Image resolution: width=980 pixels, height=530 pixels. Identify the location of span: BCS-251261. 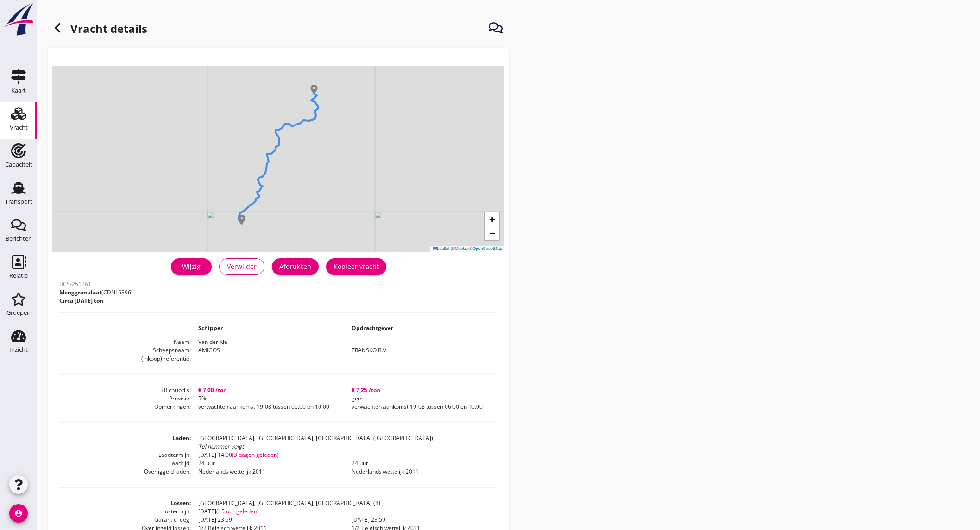
(75, 284).